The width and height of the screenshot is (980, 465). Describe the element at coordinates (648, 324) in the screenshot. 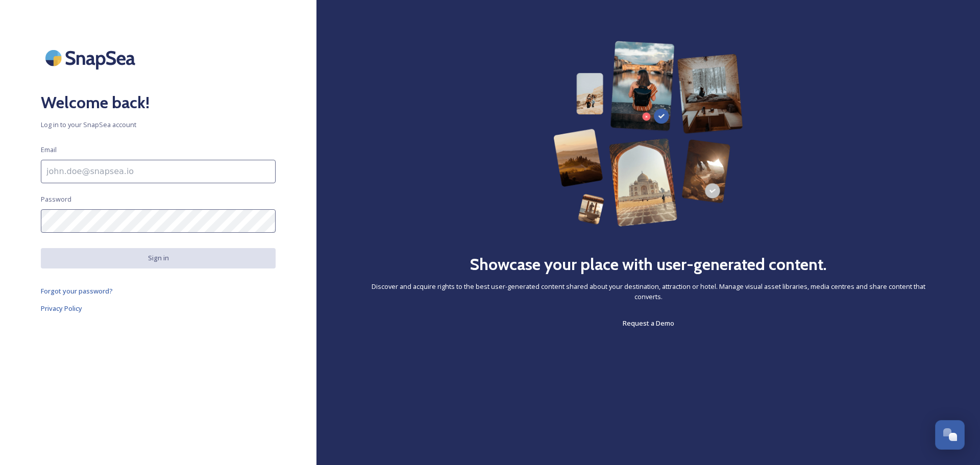

I see `a: Request a Demo` at that location.